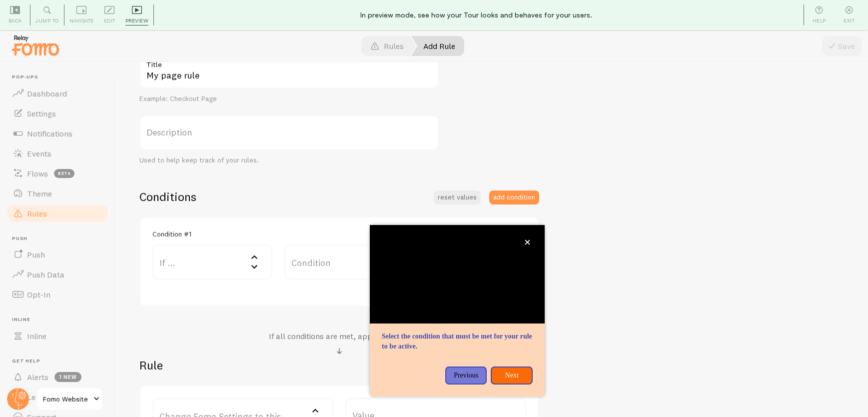 The width and height of the screenshot is (868, 417). Describe the element at coordinates (57, 378) in the screenshot. I see `a: Alerts 1 new` at that location.